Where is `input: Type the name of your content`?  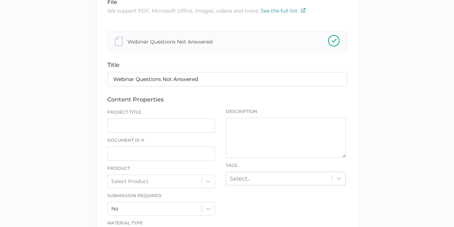
input: Type the name of your content is located at coordinates (227, 79).